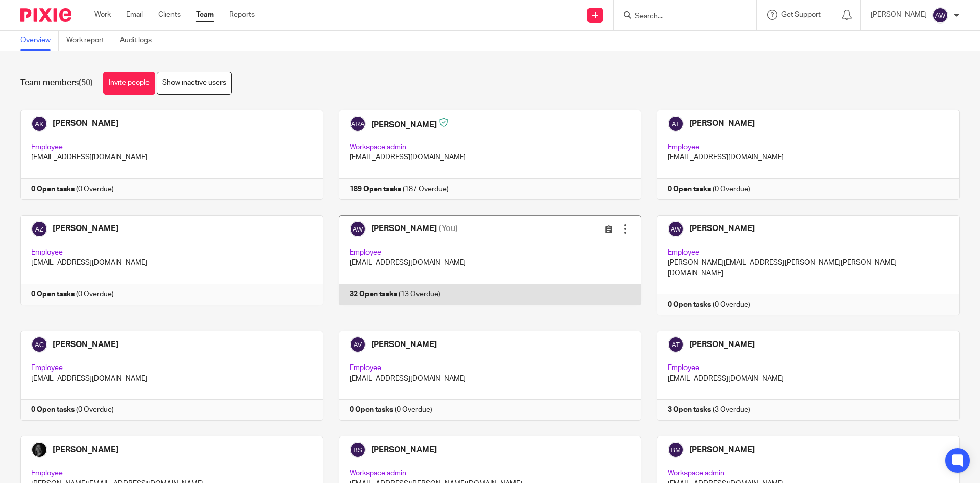 This screenshot has height=483, width=980. Describe the element at coordinates (39, 40) in the screenshot. I see `a: Overview` at that location.